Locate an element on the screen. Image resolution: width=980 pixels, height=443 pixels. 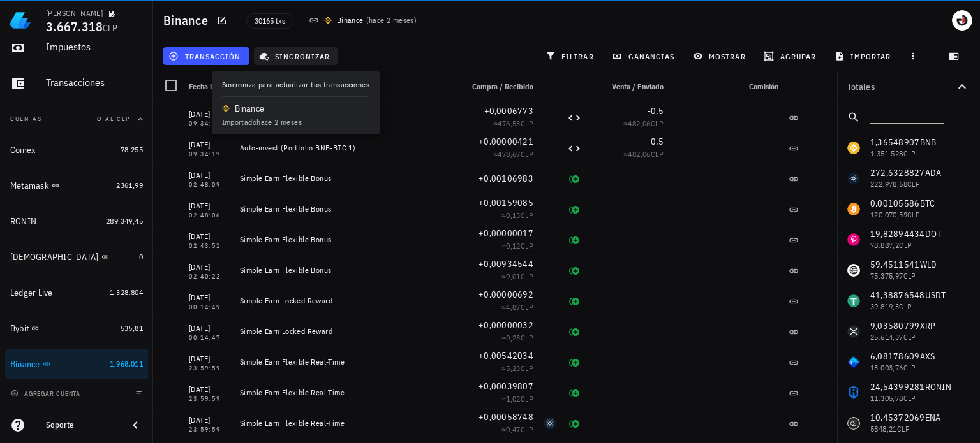
button: mostrar is located at coordinates (721, 56).